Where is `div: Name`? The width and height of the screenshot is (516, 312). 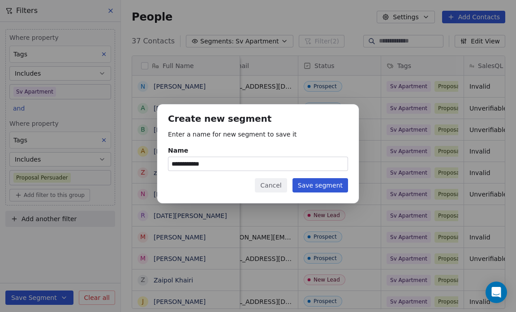 div: Name is located at coordinates (258, 150).